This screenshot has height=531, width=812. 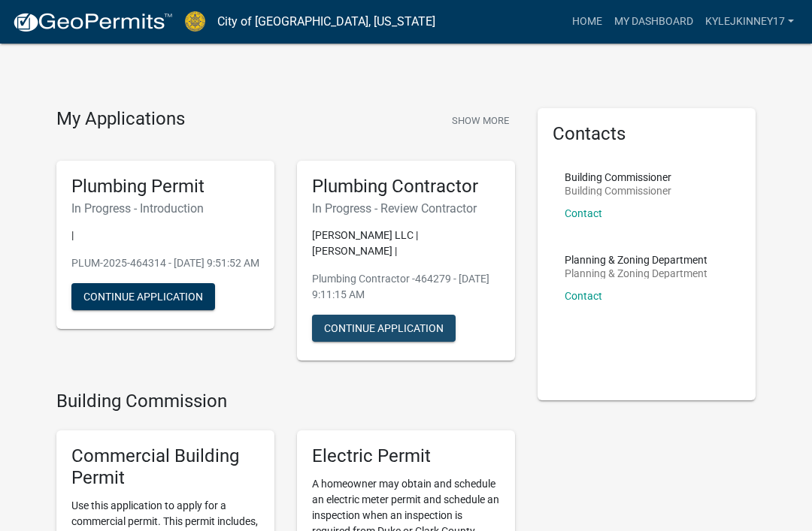 What do you see at coordinates (587, 22) in the screenshot?
I see `a: Home` at bounding box center [587, 22].